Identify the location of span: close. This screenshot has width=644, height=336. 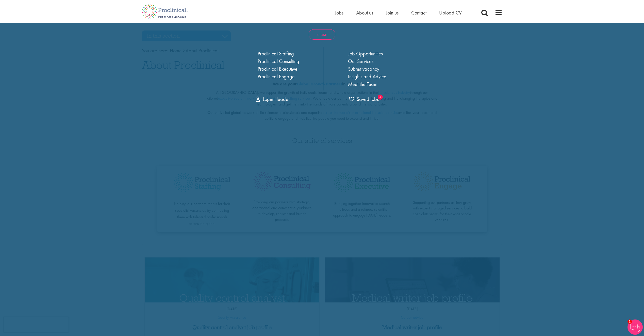
(322, 35).